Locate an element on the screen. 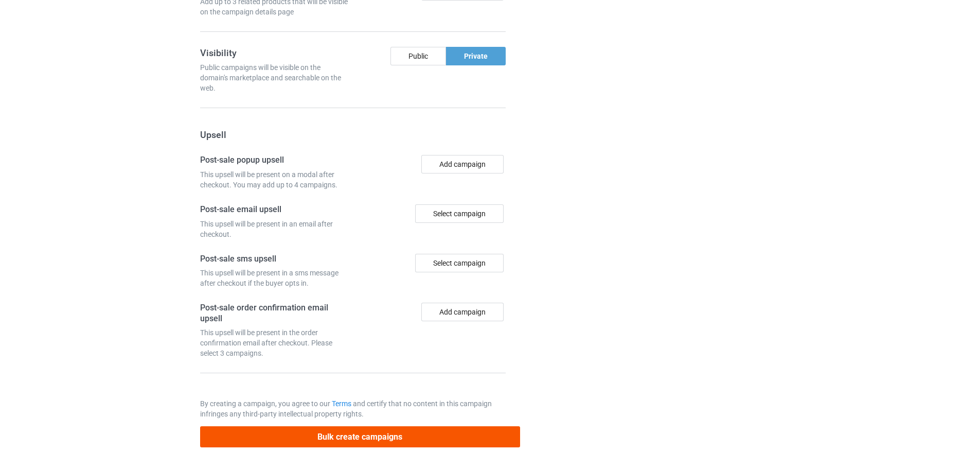  div: This upsell will be present on a modal after checkout. You may add up to 4 campaigns. is located at coordinates (275, 180).